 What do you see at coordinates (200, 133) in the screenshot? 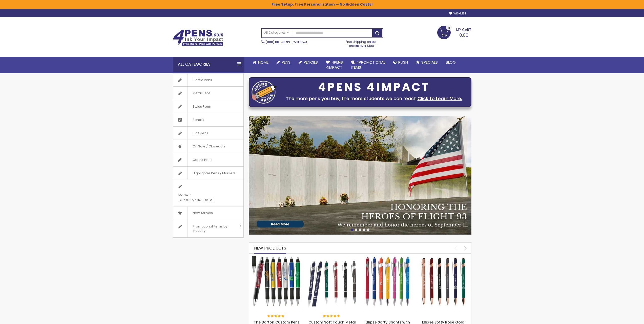
I see `span: Bic® pens` at bounding box center [200, 133].